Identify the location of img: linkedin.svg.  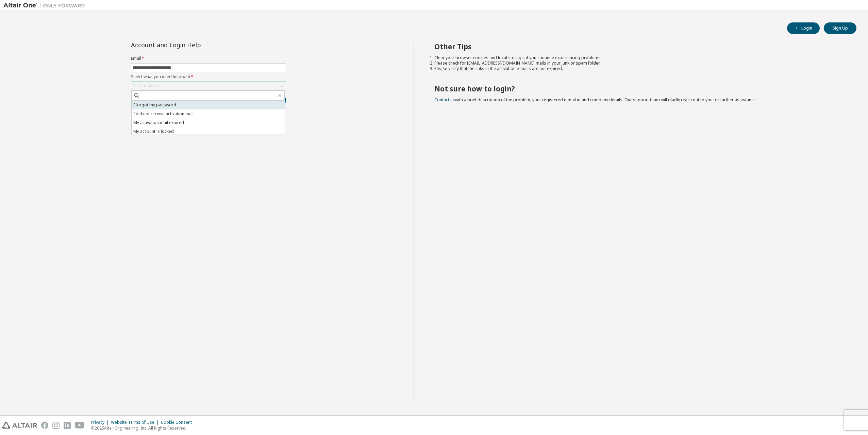
(67, 426).